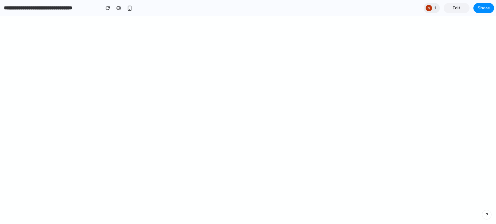  Describe the element at coordinates (456, 8) in the screenshot. I see `span: Edit` at that location.